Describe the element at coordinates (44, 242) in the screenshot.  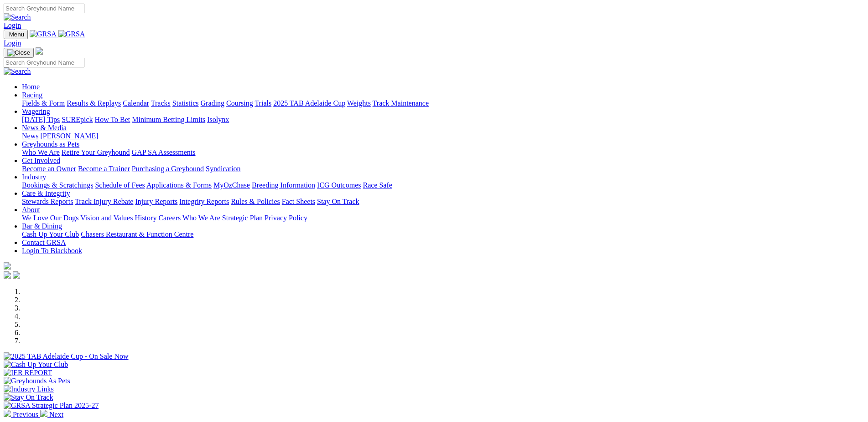
I see `a: Contact GRSA` at that location.